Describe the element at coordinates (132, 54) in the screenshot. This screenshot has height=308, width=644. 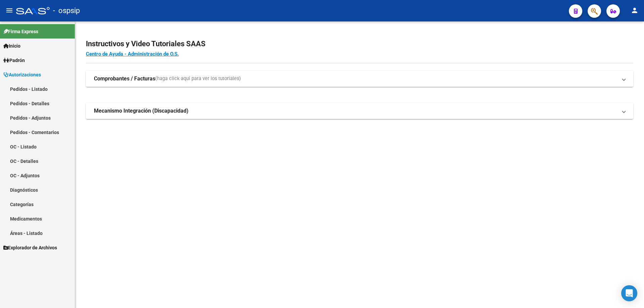
I see `a: Centro de Ayuda - Administración de O.S.` at that location.